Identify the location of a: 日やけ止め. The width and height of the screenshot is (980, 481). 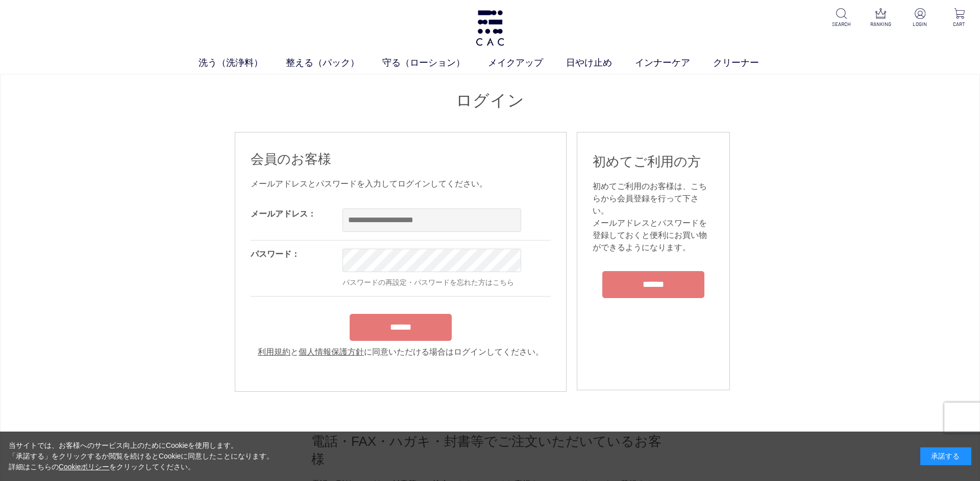
(600, 63).